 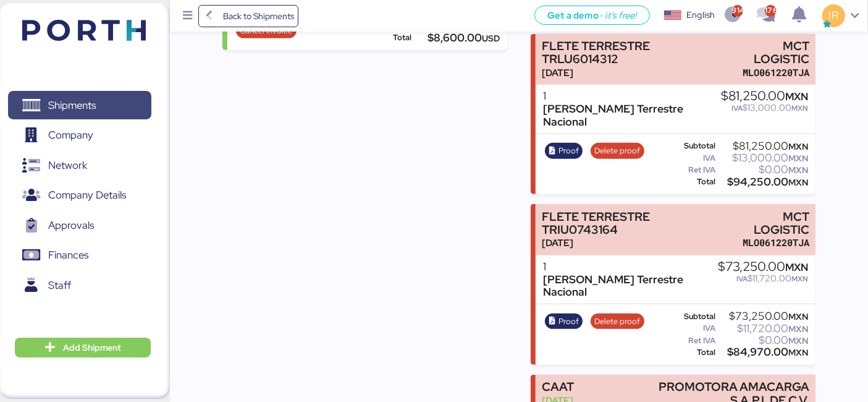 I want to click on a: Staff, so click(x=80, y=285).